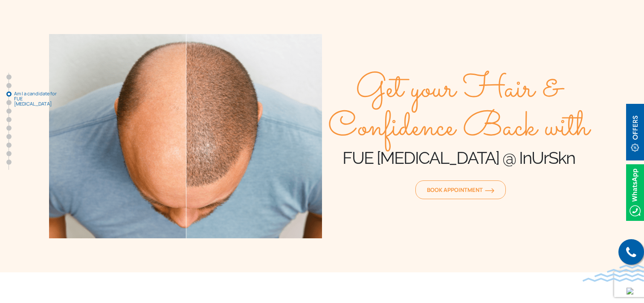 This screenshot has height=303, width=644. Describe the element at coordinates (630, 291) in the screenshot. I see `img: up-blue-arrow.svg` at that location.